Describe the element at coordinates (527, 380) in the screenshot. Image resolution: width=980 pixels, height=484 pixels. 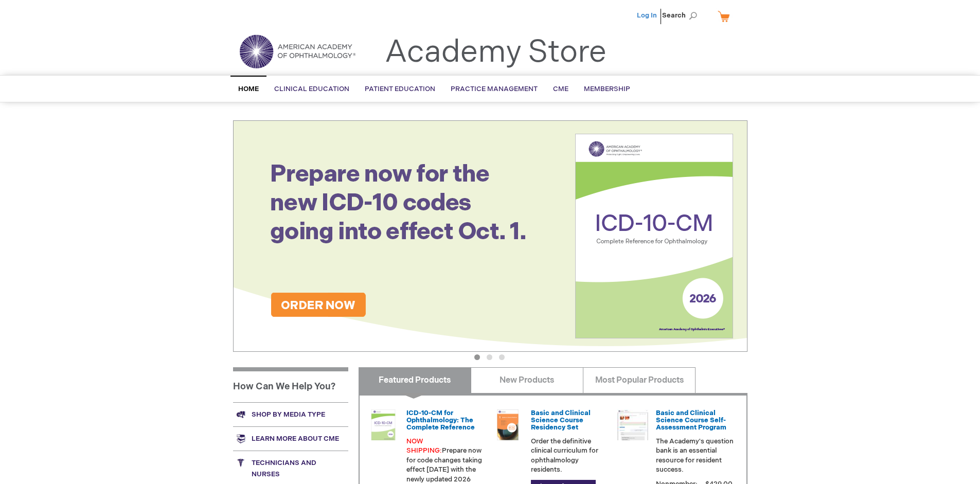
I see `a: New Products` at that location.